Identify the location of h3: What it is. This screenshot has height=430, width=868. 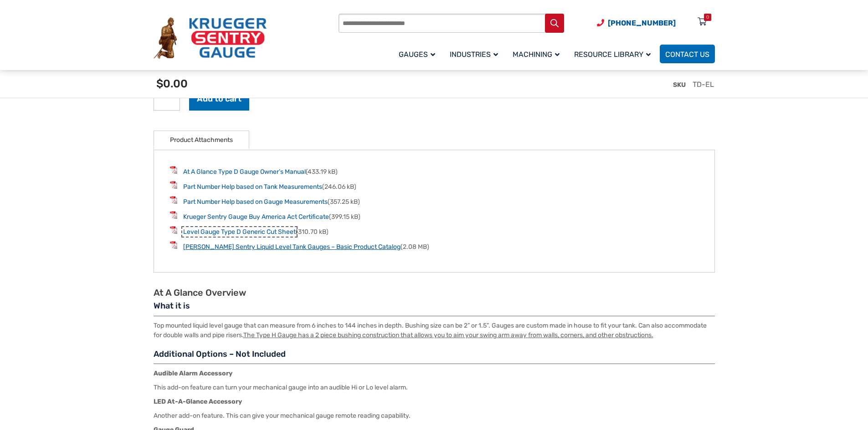
(434, 308).